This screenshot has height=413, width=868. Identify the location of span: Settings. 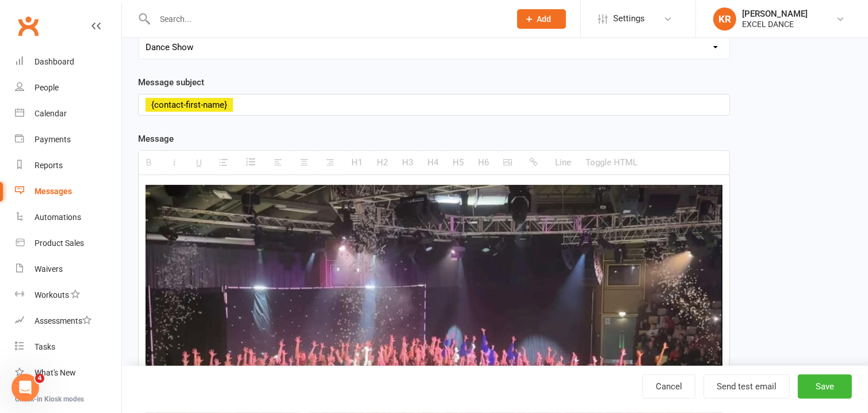
(629, 19).